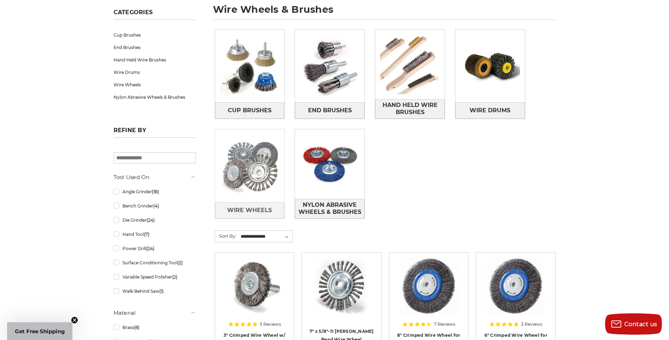 The height and width of the screenshot is (340, 669). Describe the element at coordinates (330, 110) in the screenshot. I see `span: End Brushes` at that location.